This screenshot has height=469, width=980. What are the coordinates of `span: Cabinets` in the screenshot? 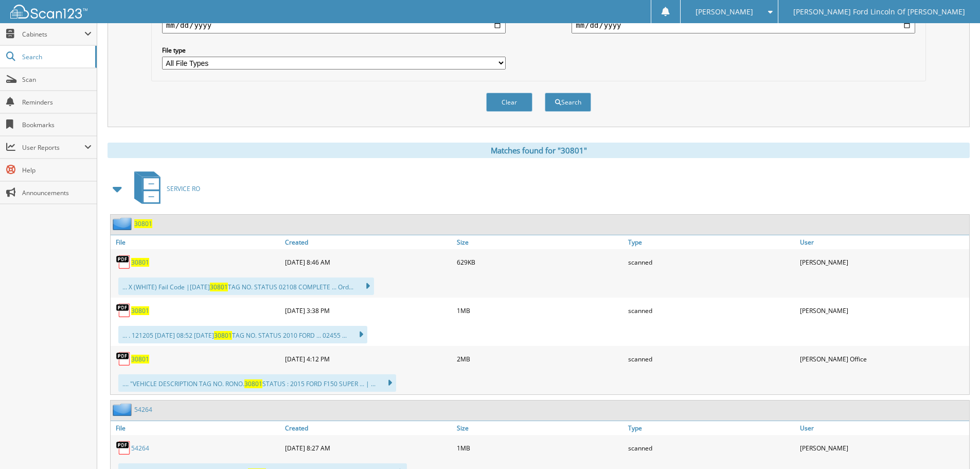 It's located at (53, 34).